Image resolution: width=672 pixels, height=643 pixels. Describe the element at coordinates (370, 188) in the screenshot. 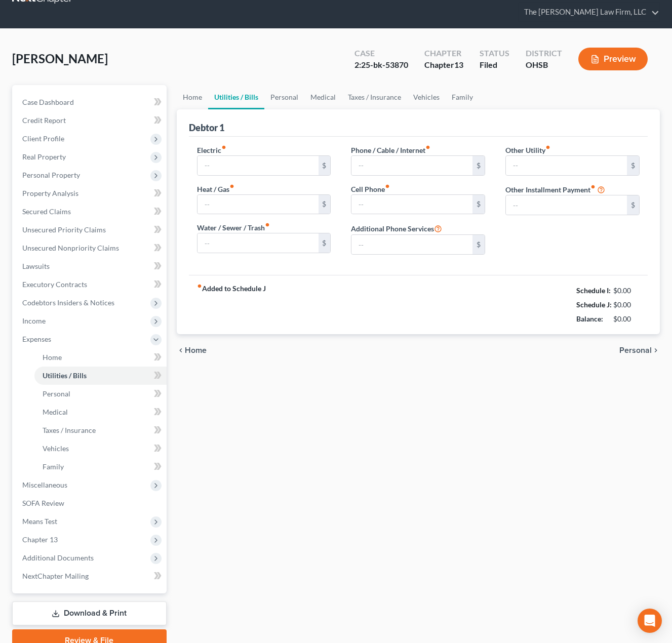

I see `label: Cell Phone` at that location.